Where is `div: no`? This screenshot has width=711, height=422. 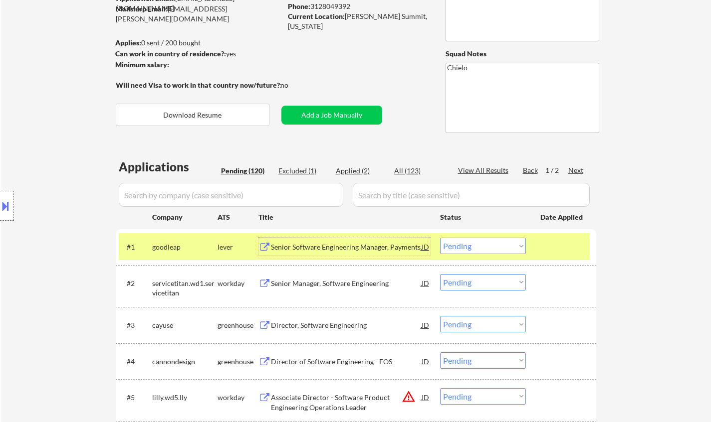
div: no is located at coordinates (294, 85).